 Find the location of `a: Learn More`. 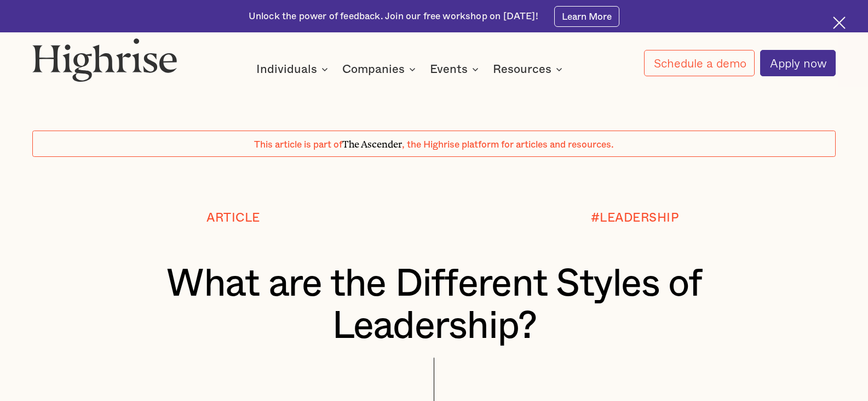

a: Learn More is located at coordinates (587, 16).